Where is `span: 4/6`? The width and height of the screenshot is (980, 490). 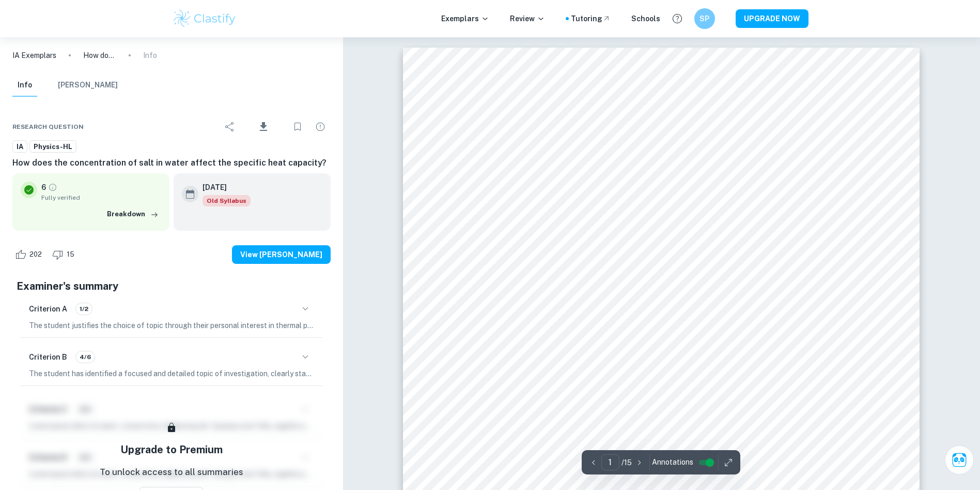 span: 4/6 is located at coordinates (85, 357).